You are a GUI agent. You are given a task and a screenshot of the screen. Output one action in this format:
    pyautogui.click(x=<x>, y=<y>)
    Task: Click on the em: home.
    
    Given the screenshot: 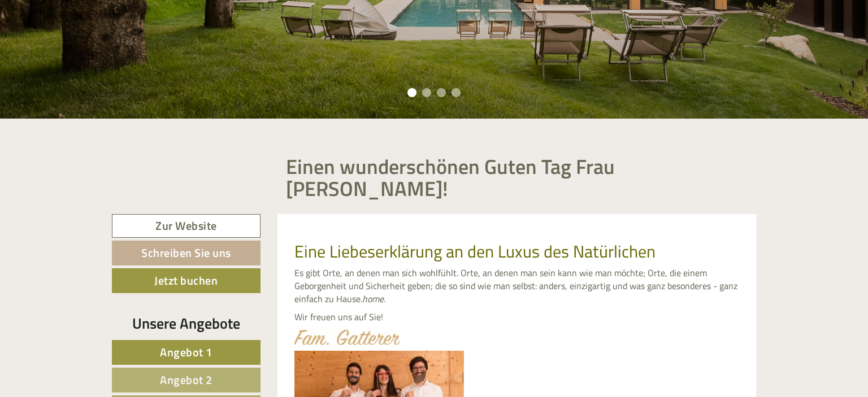 What is the action you would take?
    pyautogui.click(x=374, y=299)
    